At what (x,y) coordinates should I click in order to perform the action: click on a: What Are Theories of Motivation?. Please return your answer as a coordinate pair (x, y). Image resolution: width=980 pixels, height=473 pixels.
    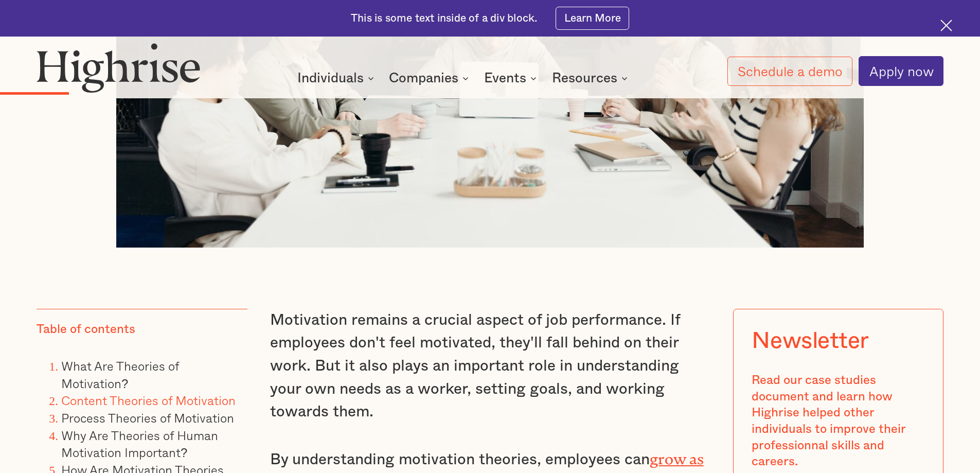
    Looking at the image, I should click on (120, 374).